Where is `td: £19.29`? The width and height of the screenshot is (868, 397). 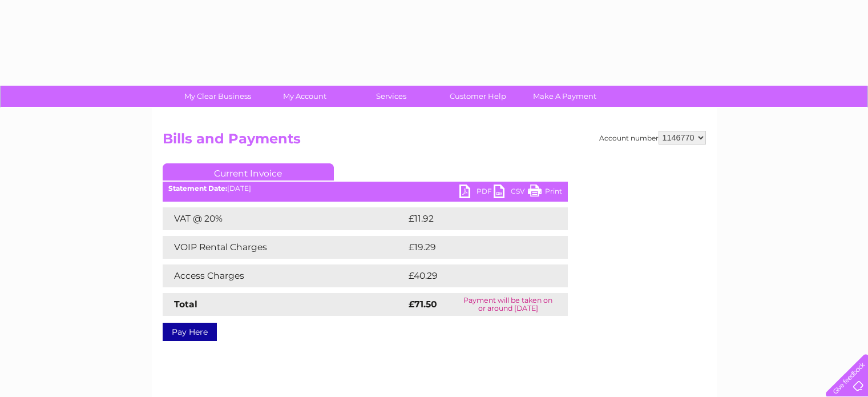 td: £19.29 is located at coordinates (475, 248).